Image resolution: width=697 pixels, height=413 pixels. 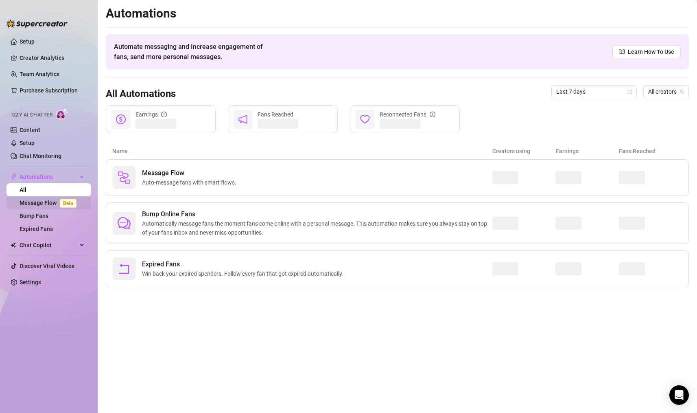 I want to click on img: AI Chatter, so click(x=62, y=114).